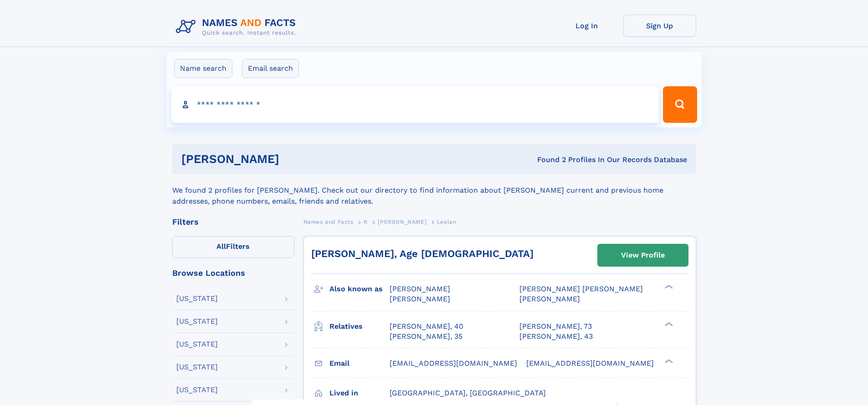 The width and height of the screenshot is (868, 405). What do you see at coordinates (270, 69) in the screenshot?
I see `label: Email search` at bounding box center [270, 69].